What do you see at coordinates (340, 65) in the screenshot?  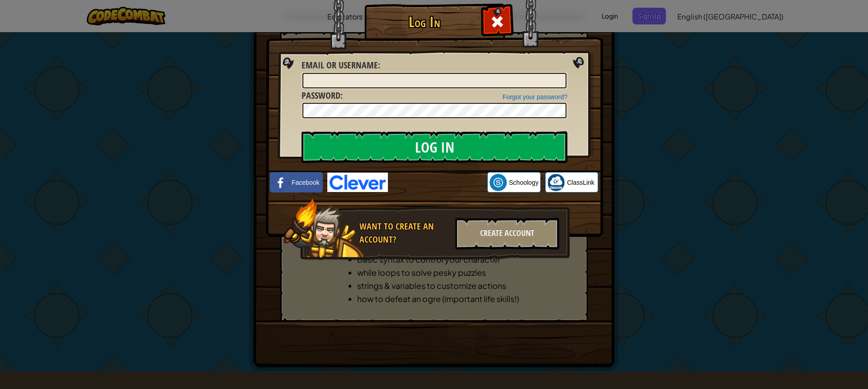 I see `span: Email or Username` at bounding box center [340, 65].